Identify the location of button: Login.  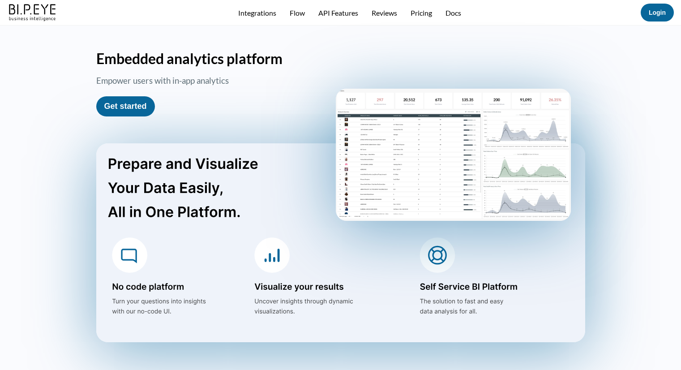
(657, 13).